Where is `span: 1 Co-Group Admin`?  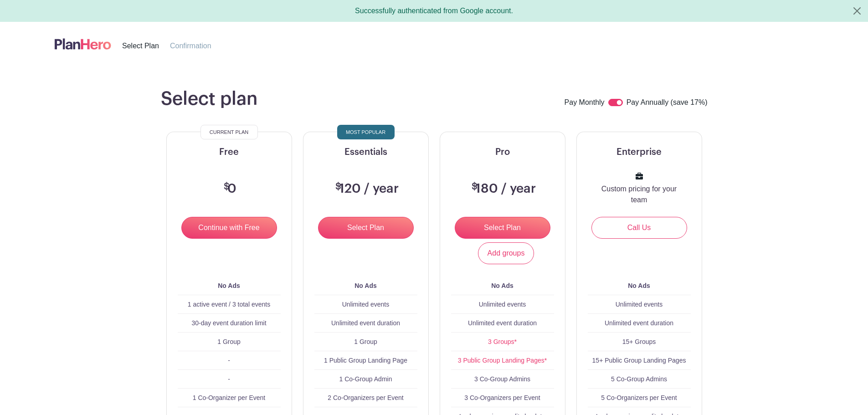
span: 1 Co-Group Admin is located at coordinates (366, 379).